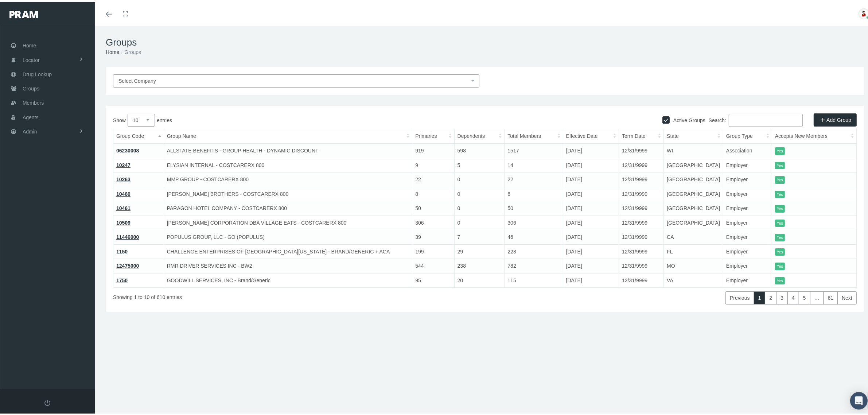 Image resolution: width=868 pixels, height=415 pixels. I want to click on td: GOODWILL SERVICES, INC - Brand/Generic, so click(287, 279).